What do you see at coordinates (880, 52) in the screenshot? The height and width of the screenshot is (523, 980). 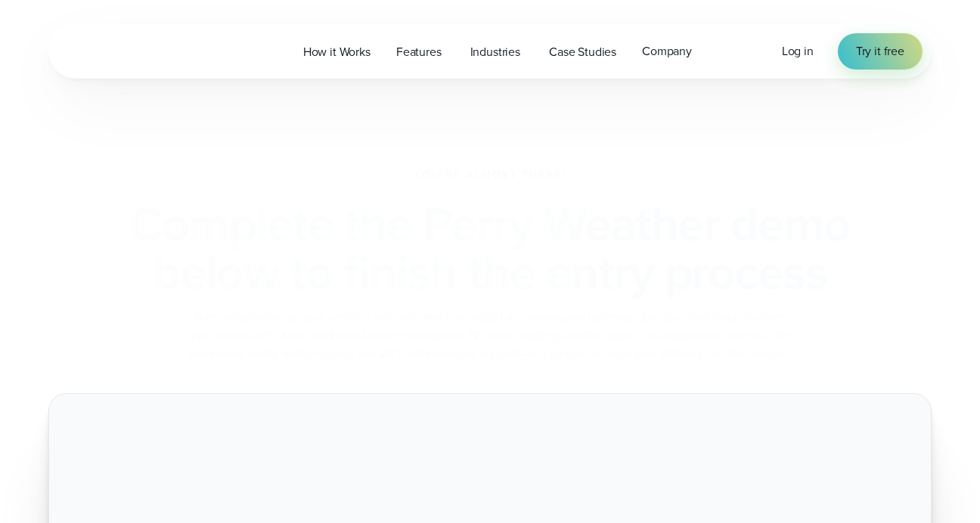 I see `a: Try it free` at bounding box center [880, 52].